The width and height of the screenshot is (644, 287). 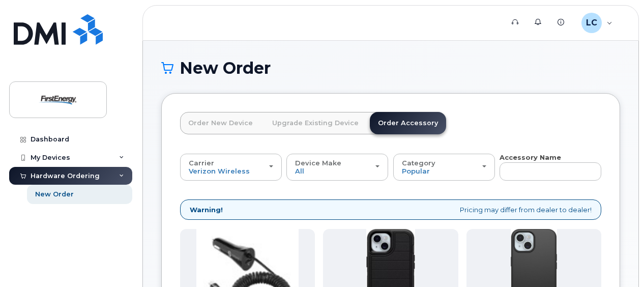 What do you see at coordinates (206, 209) in the screenshot?
I see `strong: Warning!` at bounding box center [206, 209].